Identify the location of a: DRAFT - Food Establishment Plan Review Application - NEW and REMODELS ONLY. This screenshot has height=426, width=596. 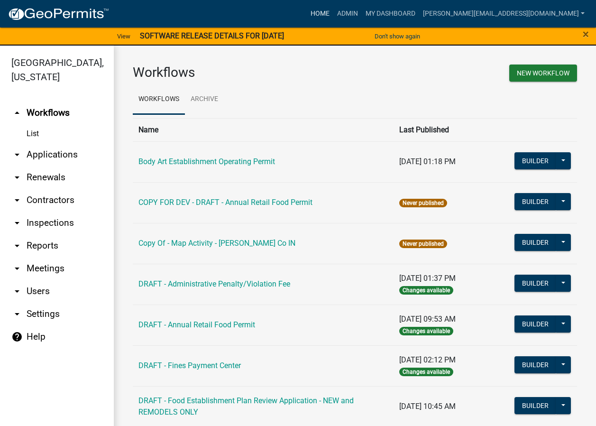
(246, 406).